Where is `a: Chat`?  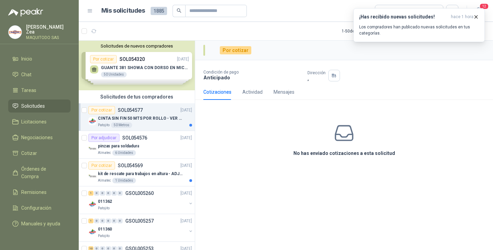 a: Chat is located at coordinates (39, 75).